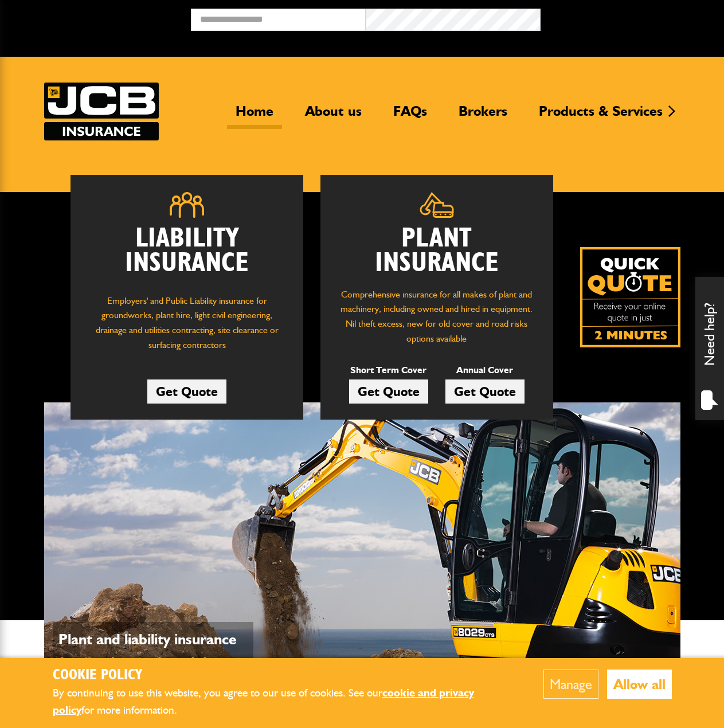 This screenshot has height=728, width=724. I want to click on p: By continuing to use this website, you agree to our use of cookies. See our for more information., so click(280, 702).